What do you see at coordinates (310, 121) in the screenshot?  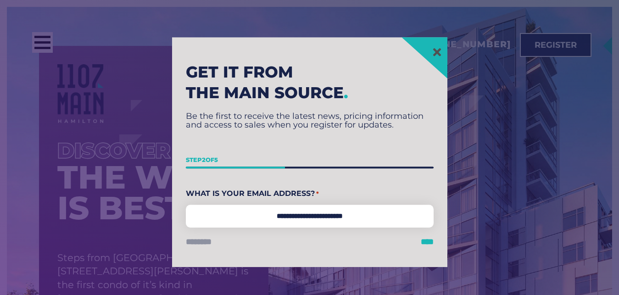 I see `p: Be the first to receive the latest news, pricing information and access to sales when you registe...` at bounding box center [310, 121].